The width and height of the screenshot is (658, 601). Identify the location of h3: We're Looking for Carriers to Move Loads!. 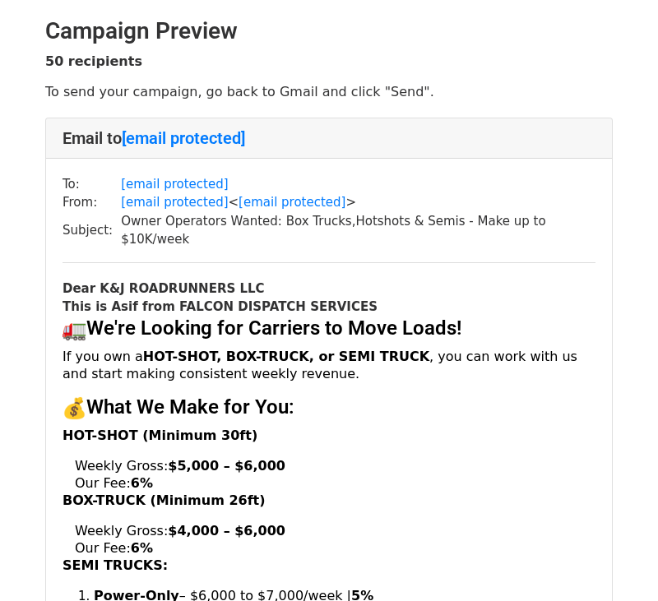
(329, 329).